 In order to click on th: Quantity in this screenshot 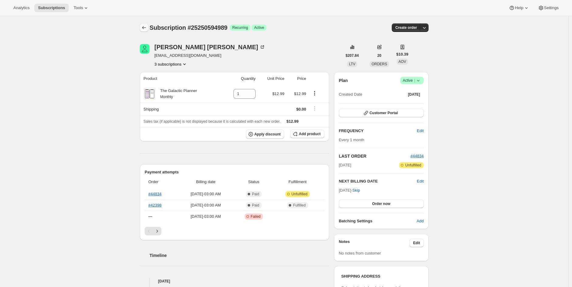, I will do `click(239, 79)`.